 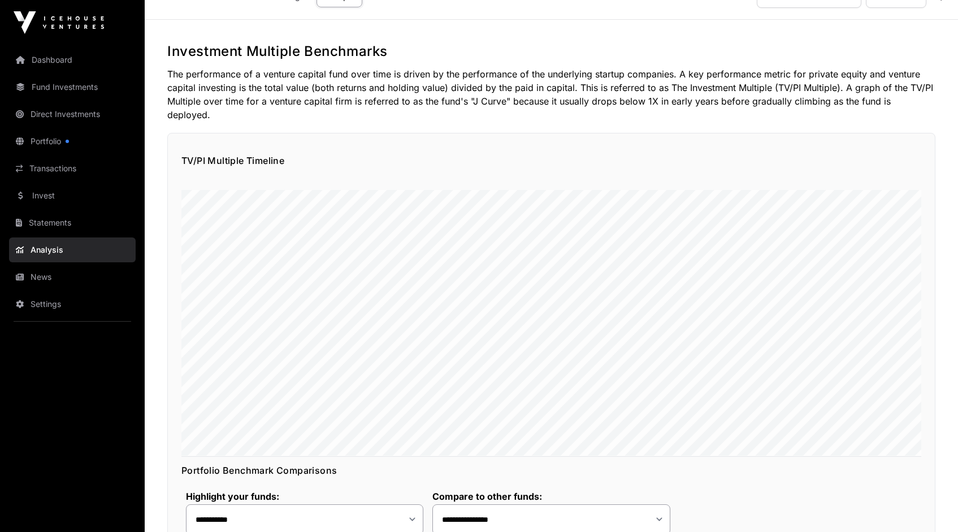 What do you see at coordinates (551, 94) in the screenshot?
I see `p: The performance of a venture capital fund over time is driven by the performance of the underlyin...` at bounding box center [551, 94].